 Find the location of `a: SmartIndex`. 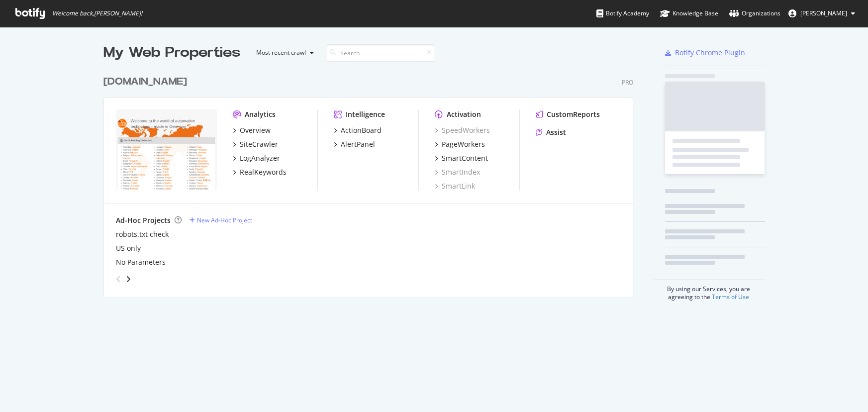

a: SmartIndex is located at coordinates (457, 172).